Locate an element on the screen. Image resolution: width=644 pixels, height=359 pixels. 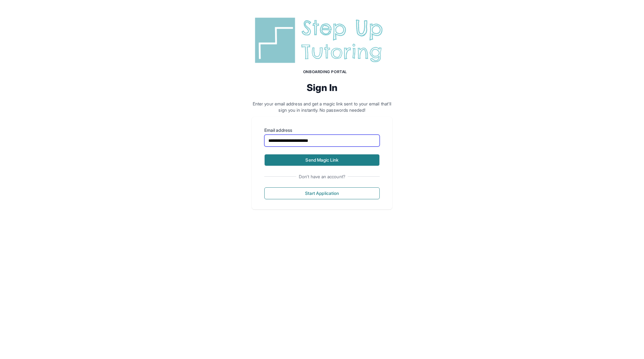
label: Email address is located at coordinates (322, 130).